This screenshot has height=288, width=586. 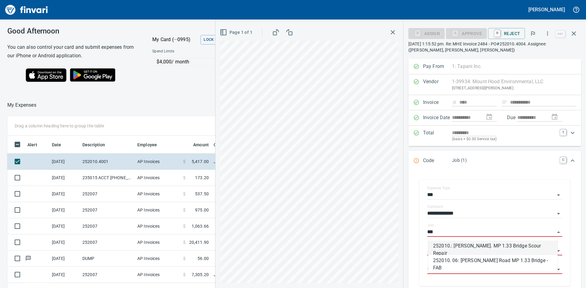 What do you see at coordinates (466, 33) in the screenshot?
I see `div: Job required` at bounding box center [466, 33].